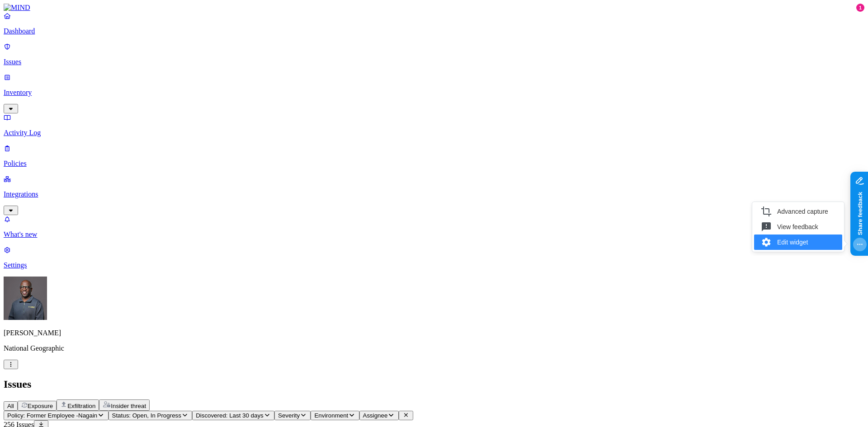 The height and width of the screenshot is (427, 868). What do you see at coordinates (82, 406) in the screenshot?
I see `span: Exfiltration` at bounding box center [82, 406].